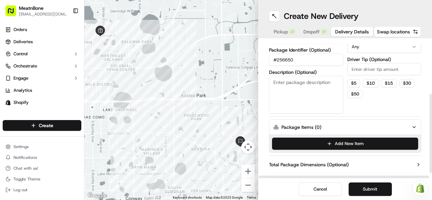 The width and height of the screenshot is (432, 200). Describe the element at coordinates (20, 30) in the screenshot. I see `span: Orders` at that location.